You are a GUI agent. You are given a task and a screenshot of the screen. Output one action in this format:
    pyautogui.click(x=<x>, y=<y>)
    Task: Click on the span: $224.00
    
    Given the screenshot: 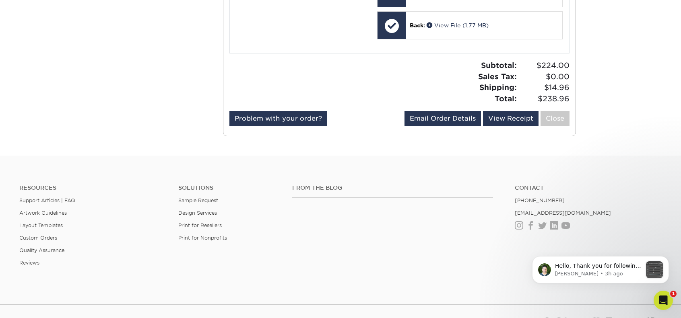 What is the action you would take?
    pyautogui.click(x=544, y=66)
    